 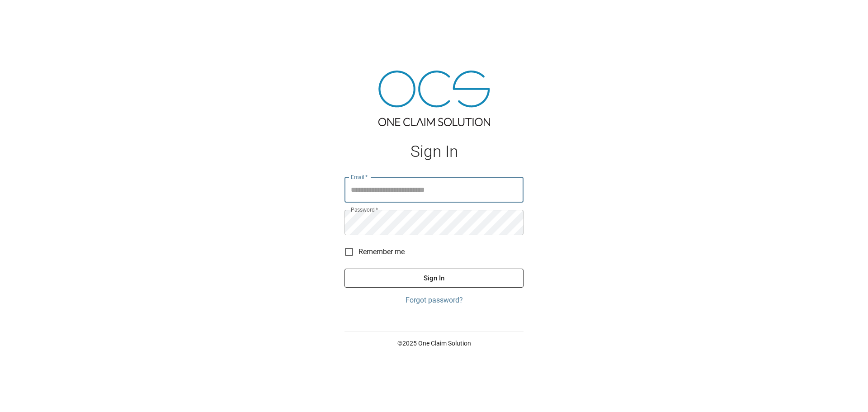 What do you see at coordinates (359, 176) in the screenshot?
I see `label: Email` at bounding box center [359, 176].